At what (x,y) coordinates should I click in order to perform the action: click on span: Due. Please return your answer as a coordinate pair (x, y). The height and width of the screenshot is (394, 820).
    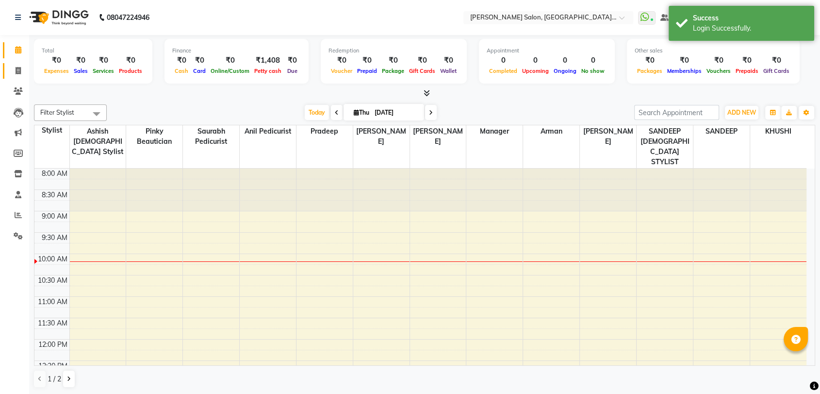
    Looking at the image, I should click on (292, 71).